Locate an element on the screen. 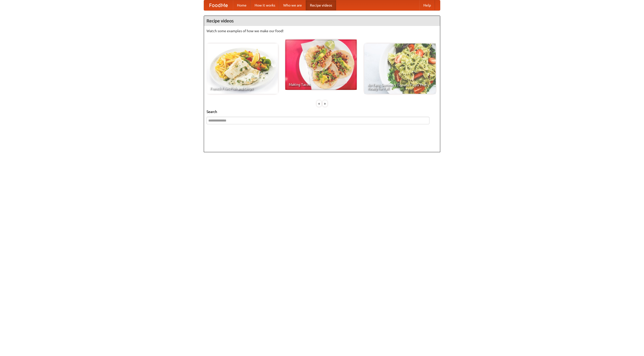  span: Making Tacos is located at coordinates (321, 84).